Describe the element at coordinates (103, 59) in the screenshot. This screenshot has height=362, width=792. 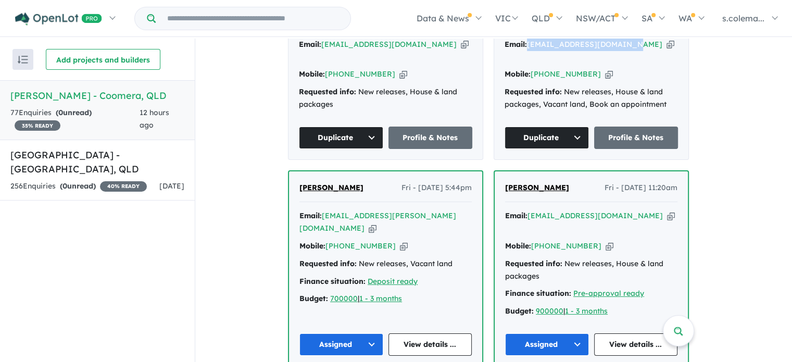
I see `button: Add projects and builders` at that location.